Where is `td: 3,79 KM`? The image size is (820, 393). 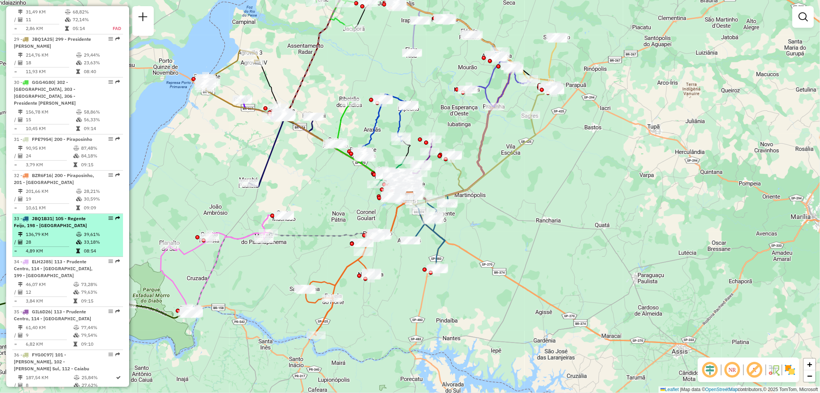
td: 3,79 KM is located at coordinates (49, 165).